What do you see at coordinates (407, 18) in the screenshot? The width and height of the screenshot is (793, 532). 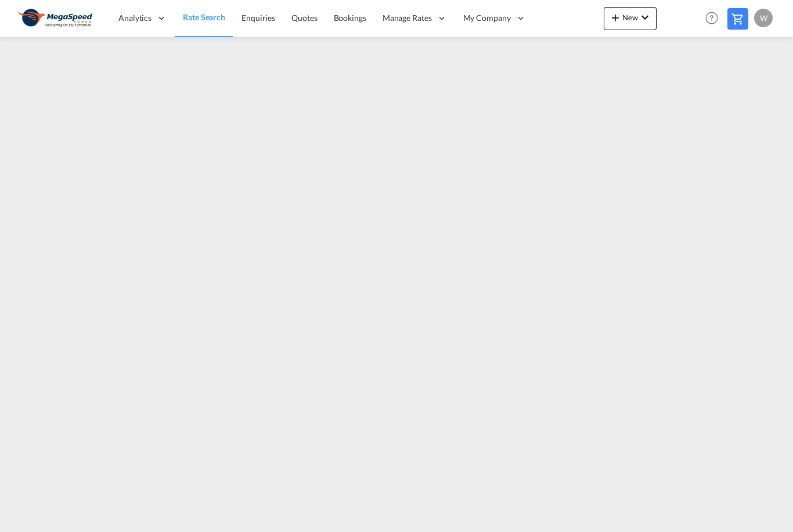 I see `span: Manage Rates` at bounding box center [407, 18].